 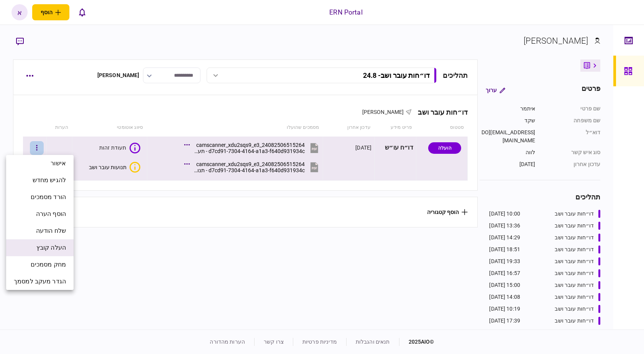 I want to click on span: הוסף הערה, so click(x=51, y=214).